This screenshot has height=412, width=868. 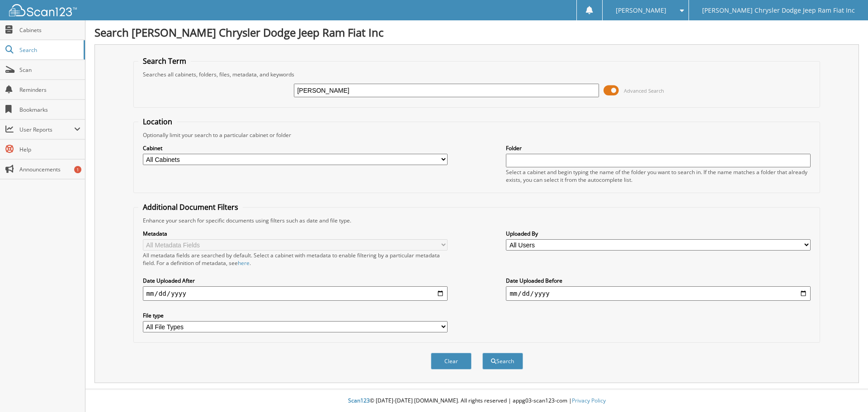 I want to click on div: Optionally limit your search to a particular cabinet or folder, so click(x=477, y=135).